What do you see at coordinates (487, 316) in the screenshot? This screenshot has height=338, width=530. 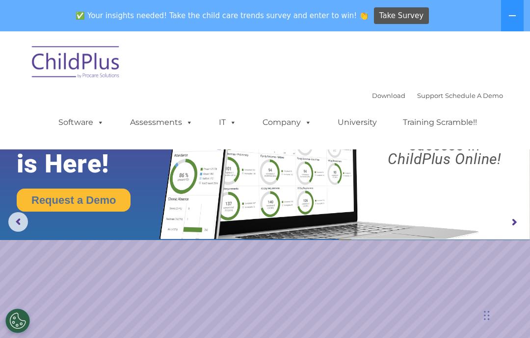 I see `div: Drag` at bounding box center [487, 316].